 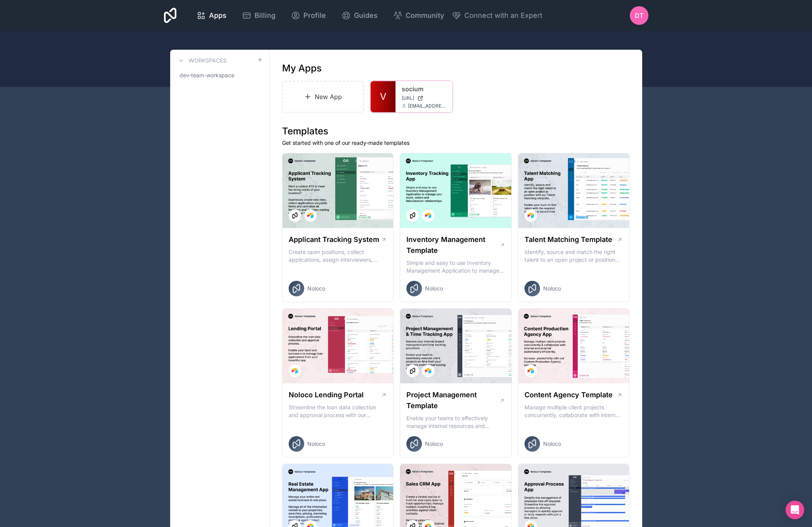 I want to click on div: Open Intercom Messenger, so click(x=795, y=510).